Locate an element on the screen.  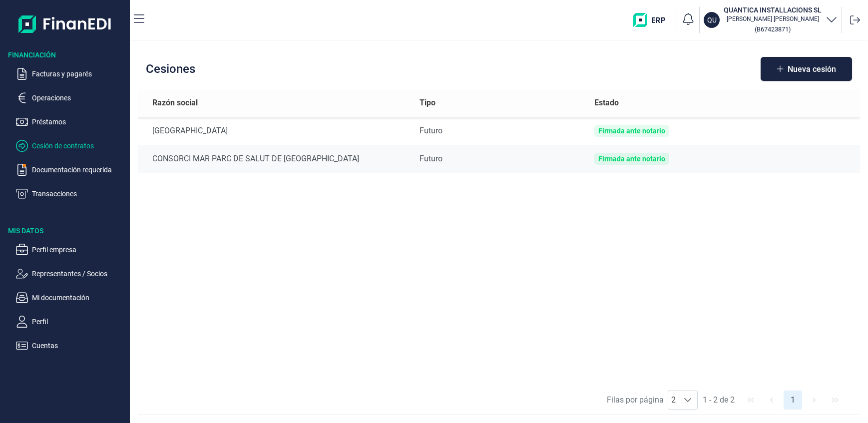
span: Nueva cesión is located at coordinates (811, 69).